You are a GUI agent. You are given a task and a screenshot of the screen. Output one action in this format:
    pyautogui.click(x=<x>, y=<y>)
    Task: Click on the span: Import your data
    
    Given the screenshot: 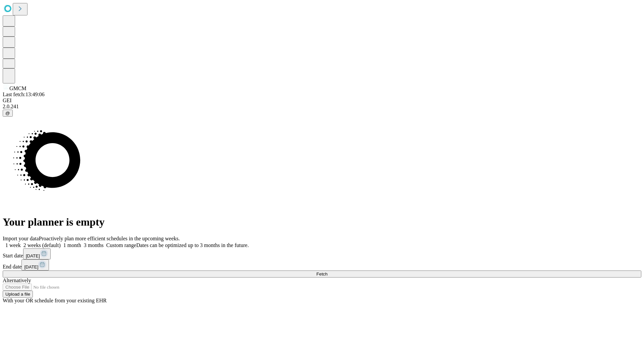 What is the action you would take?
    pyautogui.click(x=21, y=238)
    